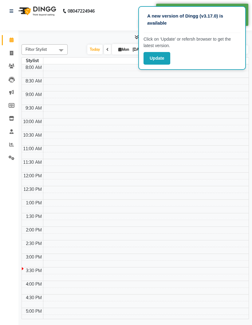 Image resolution: width=252 pixels, height=325 pixels. What do you see at coordinates (34, 284) in the screenshot?
I see `div: 4:00 PM` at bounding box center [34, 284].